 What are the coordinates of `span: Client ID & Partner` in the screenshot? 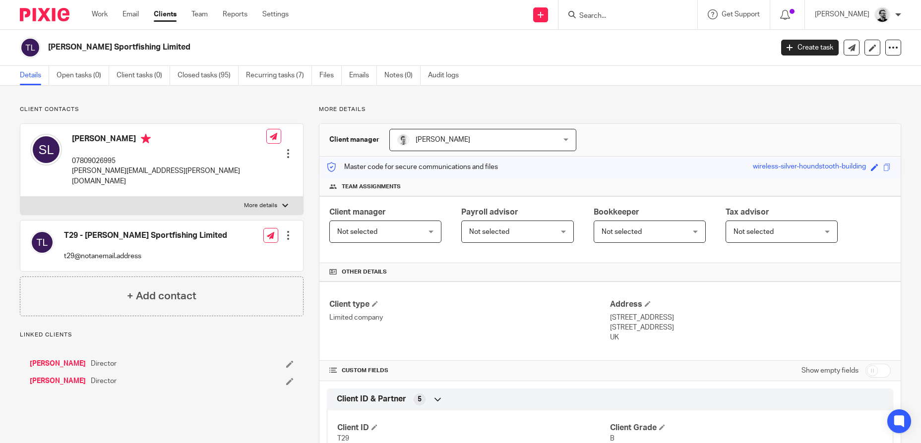 It's located at (371, 399).